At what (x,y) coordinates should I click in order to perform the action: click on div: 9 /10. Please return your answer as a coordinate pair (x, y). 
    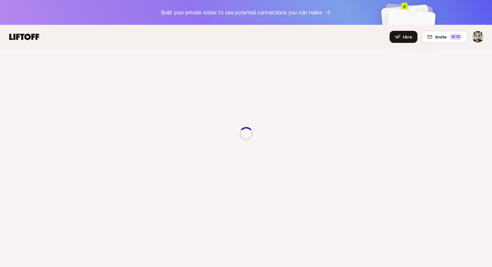
    Looking at the image, I should click on (455, 37).